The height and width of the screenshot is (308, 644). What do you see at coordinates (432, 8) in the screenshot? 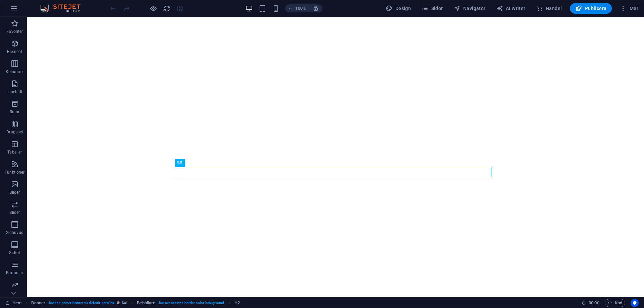
I see `span: Sidor` at bounding box center [432, 8].